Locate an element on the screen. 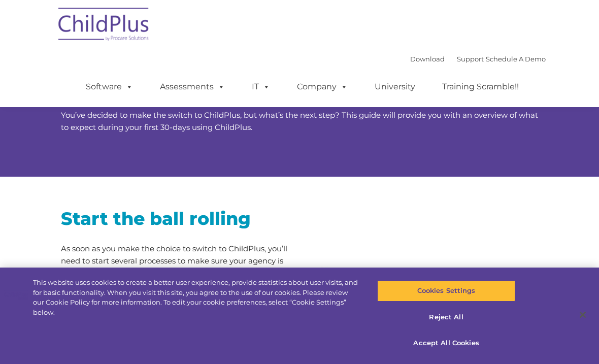 The height and width of the screenshot is (364, 599). a: IT is located at coordinates (261, 87).